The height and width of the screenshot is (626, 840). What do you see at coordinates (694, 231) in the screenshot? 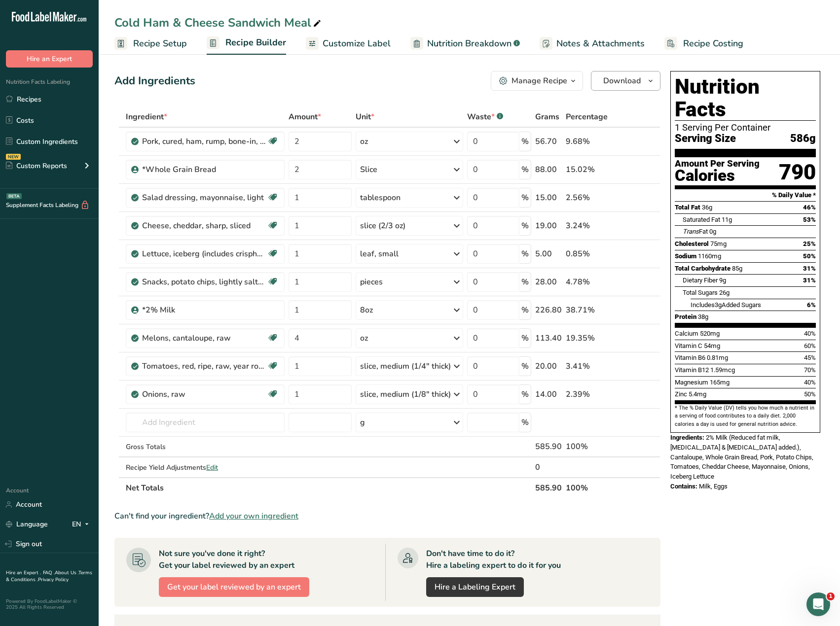
I see `span: Fat` at bounding box center [694, 231].